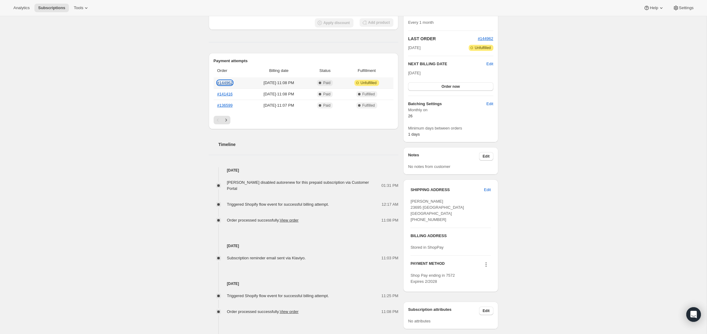  What do you see at coordinates (429, 166) in the screenshot?
I see `span: No notes from customer` at bounding box center [429, 166].